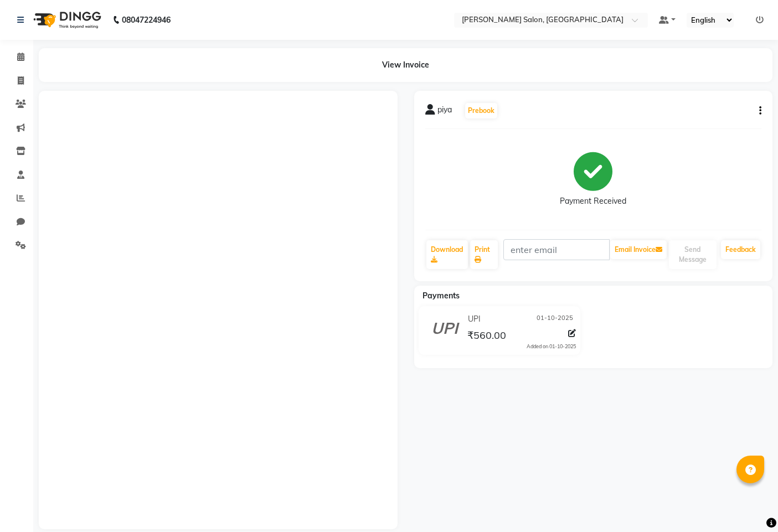  I want to click on span: UPI, so click(474, 319).